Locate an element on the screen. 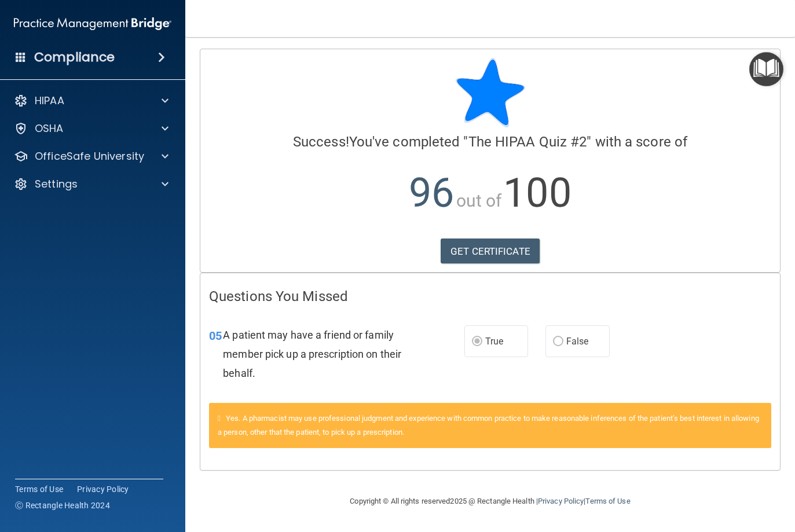 The width and height of the screenshot is (795, 532). span: 05 is located at coordinates (215, 335).